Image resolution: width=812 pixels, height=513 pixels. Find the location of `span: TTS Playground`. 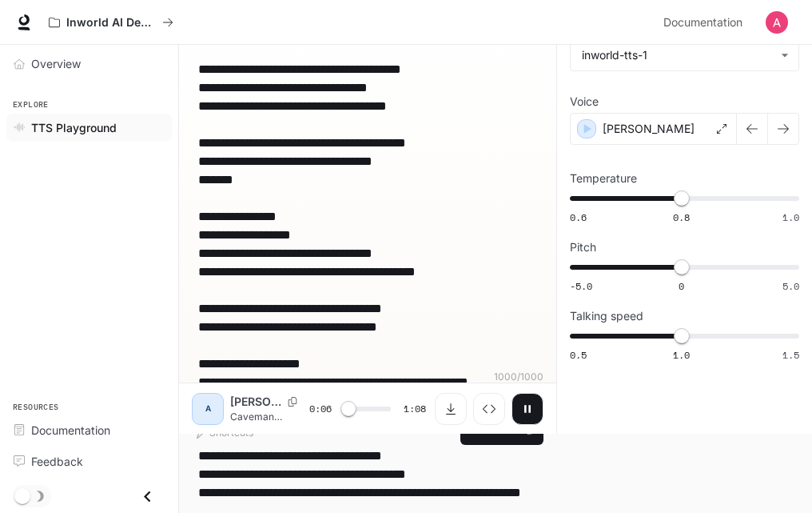

span: TTS Playground is located at coordinates (73, 127).